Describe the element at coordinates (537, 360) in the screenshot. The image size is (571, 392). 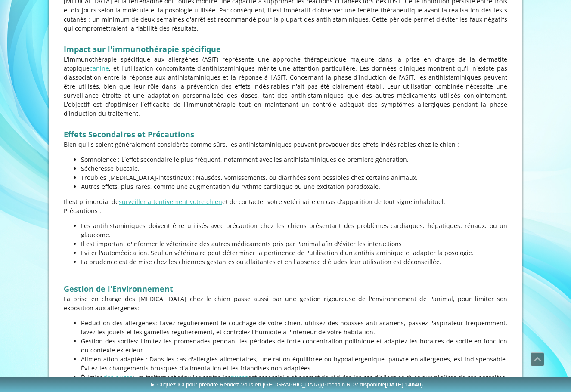
I see `span: Défiler vers le haut` at that location.